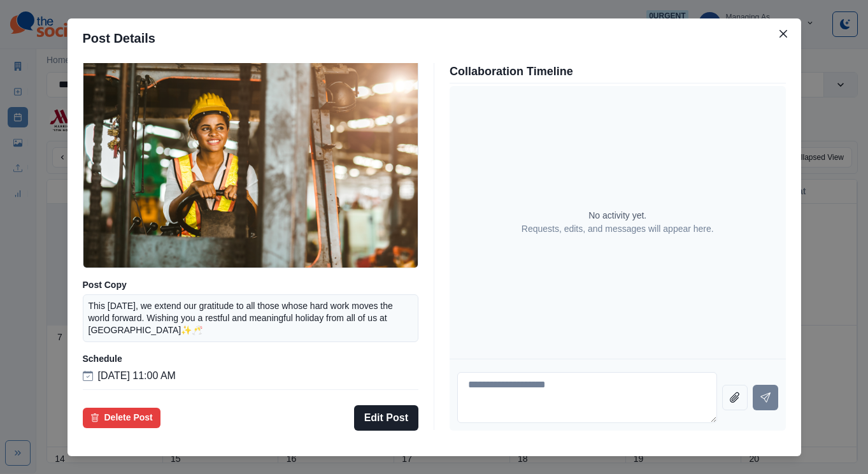  What do you see at coordinates (735, 397) in the screenshot?
I see `button: Attach file` at bounding box center [735, 397].